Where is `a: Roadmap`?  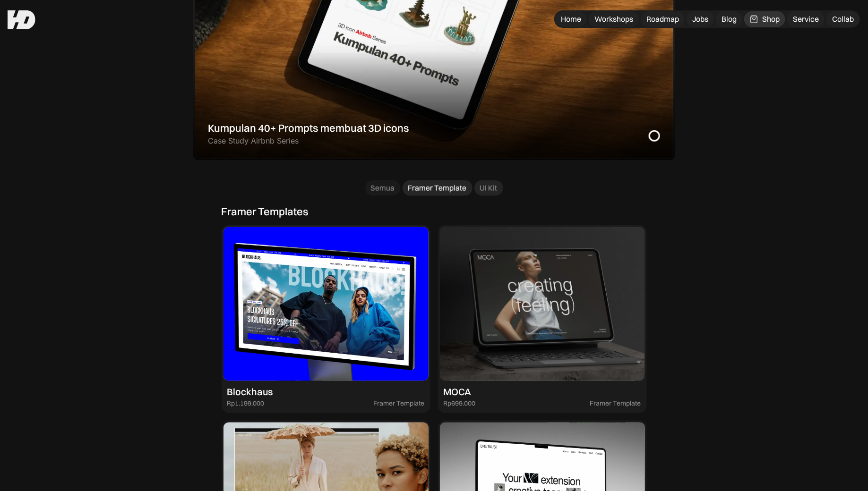 a: Roadmap is located at coordinates (662, 19).